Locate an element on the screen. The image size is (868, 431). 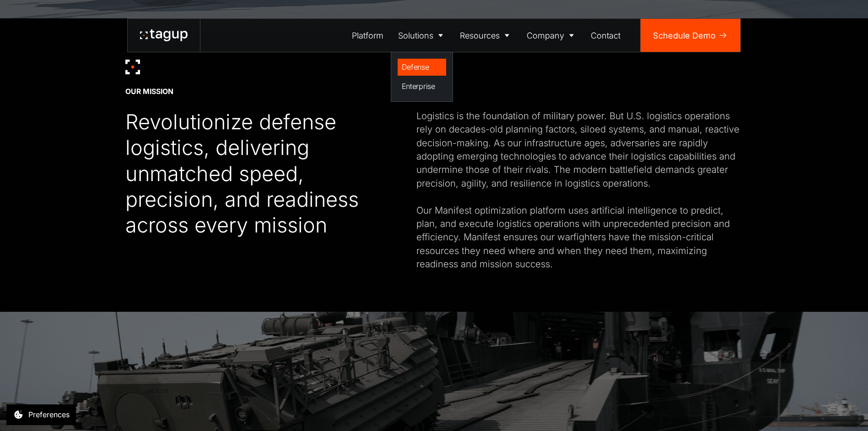
a: Platform is located at coordinates (368, 36).